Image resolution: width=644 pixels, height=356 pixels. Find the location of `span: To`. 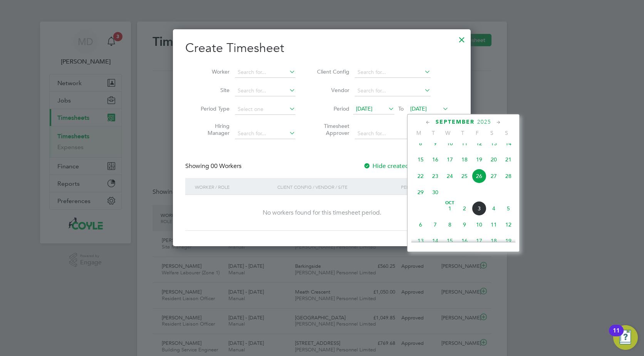

span: To is located at coordinates (401, 108).